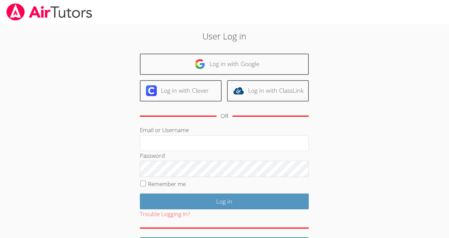 This screenshot has height=238, width=449. Describe the element at coordinates (181, 91) in the screenshot. I see `a: Log in with Clever` at that location.